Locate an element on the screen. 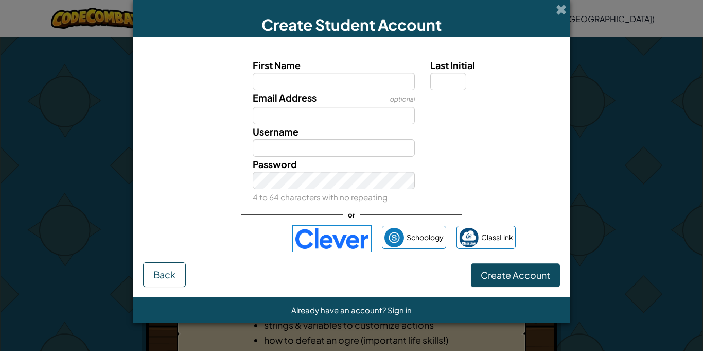 The height and width of the screenshot is (351, 703). span: Create Student Account is located at coordinates (352, 25).